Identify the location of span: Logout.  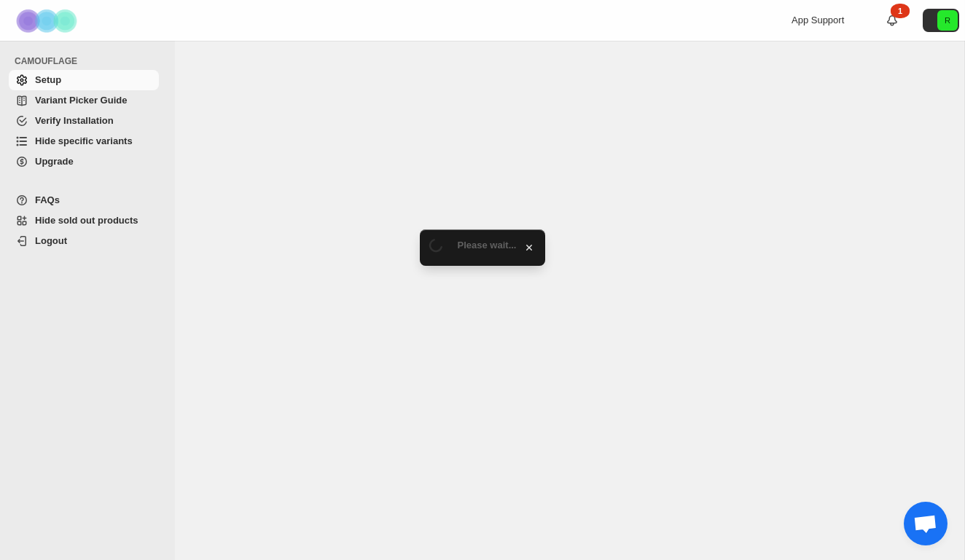
(51, 240).